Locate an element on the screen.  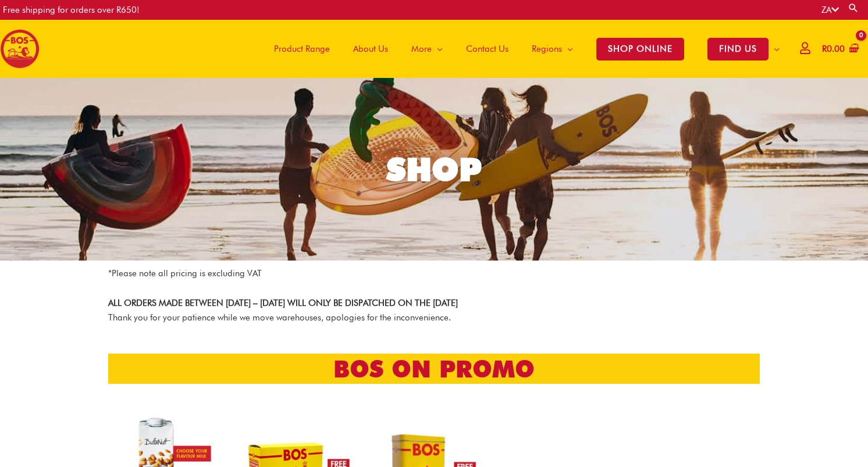
span: About Us is located at coordinates (370, 49).